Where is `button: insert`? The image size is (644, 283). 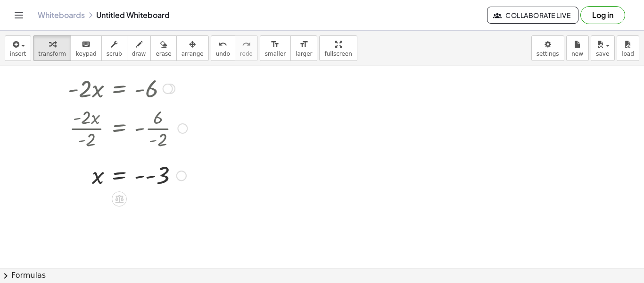
button: insert is located at coordinates (18, 48).